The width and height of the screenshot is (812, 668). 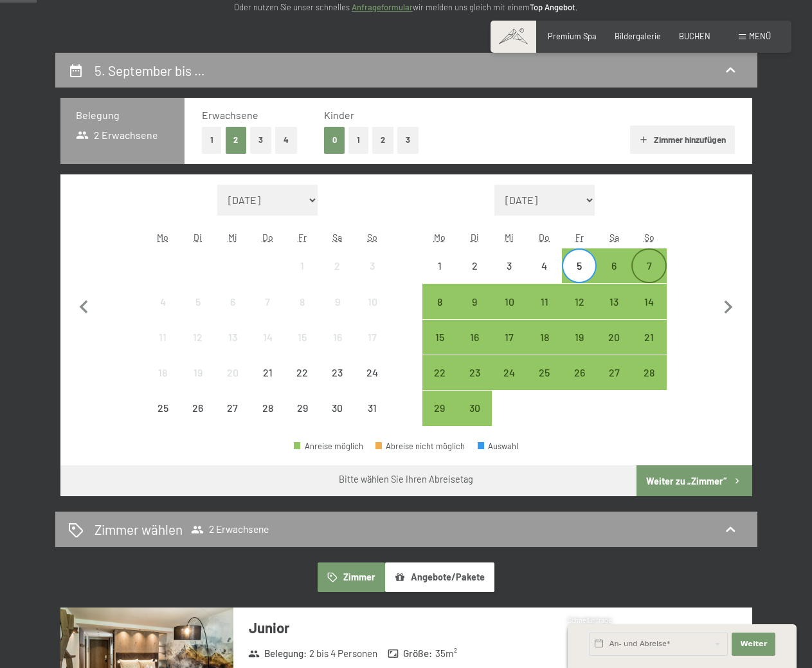 What do you see at coordinates (545, 383) in the screenshot?
I see `div: 25` at bounding box center [545, 383].